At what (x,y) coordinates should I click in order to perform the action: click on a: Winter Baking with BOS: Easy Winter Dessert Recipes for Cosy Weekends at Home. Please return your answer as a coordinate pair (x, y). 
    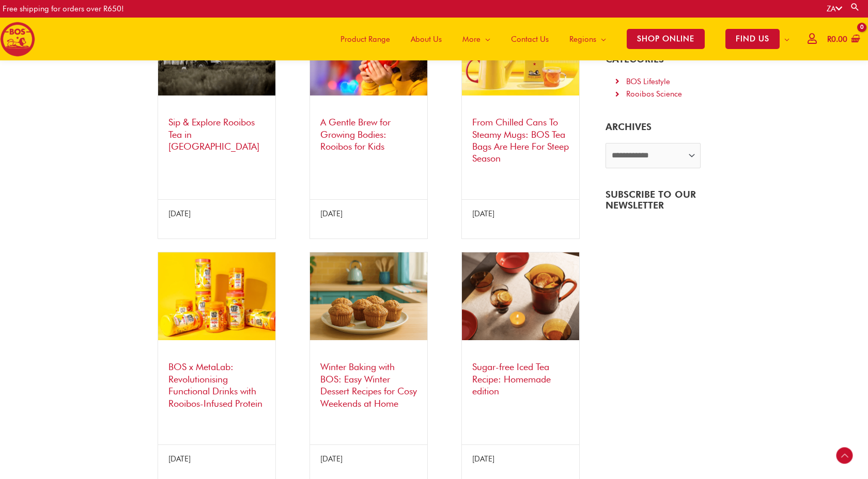
    Looking at the image, I should click on (368, 385).